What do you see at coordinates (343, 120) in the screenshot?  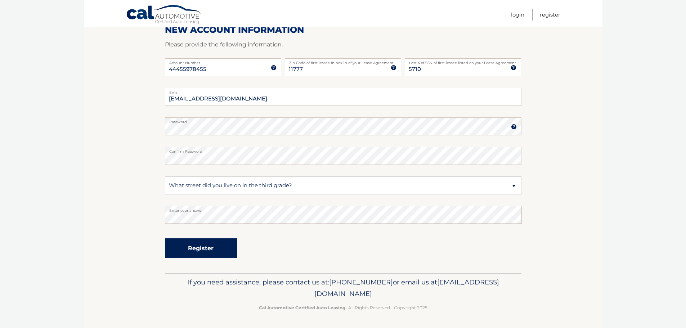 I see `label: Password` at bounding box center [343, 120].